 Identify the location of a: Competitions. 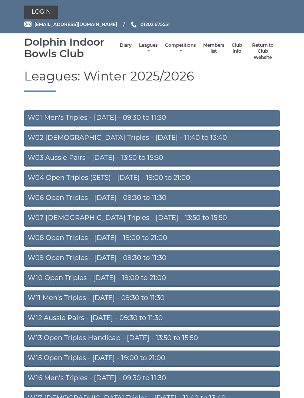
(180, 48).